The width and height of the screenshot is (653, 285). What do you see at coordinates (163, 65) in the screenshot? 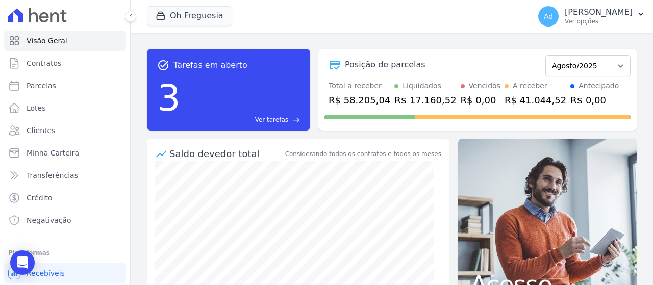
I see `span: task_alt` at bounding box center [163, 65].